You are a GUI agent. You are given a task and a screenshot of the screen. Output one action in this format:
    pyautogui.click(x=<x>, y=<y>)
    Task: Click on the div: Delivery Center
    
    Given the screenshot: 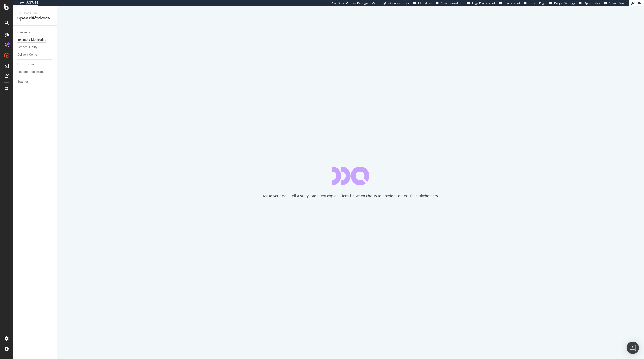 What is the action you would take?
    pyautogui.click(x=28, y=55)
    